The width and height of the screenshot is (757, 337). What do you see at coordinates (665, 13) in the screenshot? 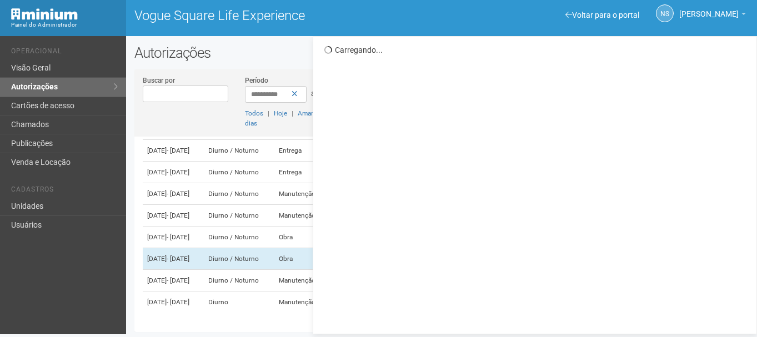
I see `a: NS` at bounding box center [665, 13].